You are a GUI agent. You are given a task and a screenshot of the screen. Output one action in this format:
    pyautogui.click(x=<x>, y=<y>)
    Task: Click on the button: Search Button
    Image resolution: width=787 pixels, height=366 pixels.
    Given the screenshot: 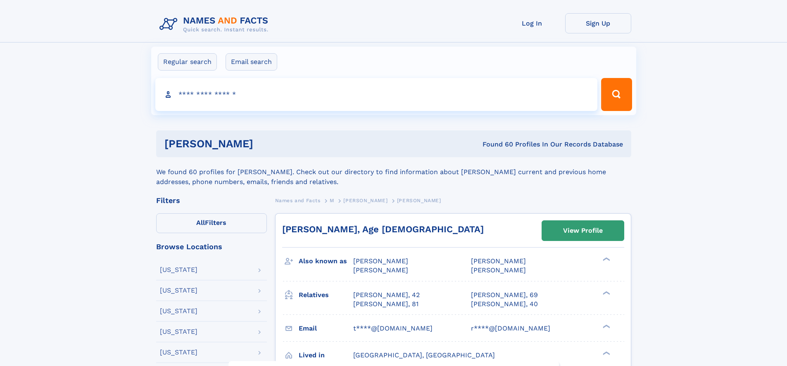 What is the action you would take?
    pyautogui.click(x=616, y=95)
    